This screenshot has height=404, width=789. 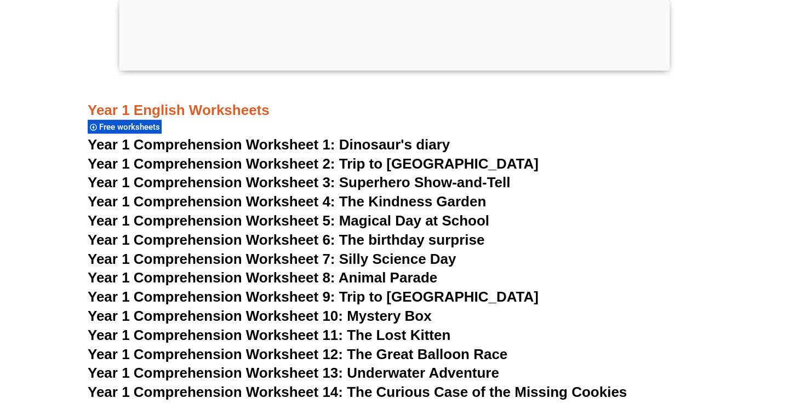 What do you see at coordinates (288, 221) in the screenshot?
I see `span: Year 1 Comprehension Worksheet 5: Magical Day at School` at bounding box center [288, 221].